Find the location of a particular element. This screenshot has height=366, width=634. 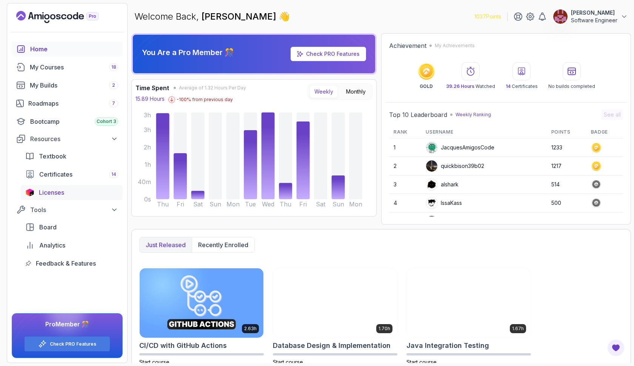

a: textbook is located at coordinates (72, 156).